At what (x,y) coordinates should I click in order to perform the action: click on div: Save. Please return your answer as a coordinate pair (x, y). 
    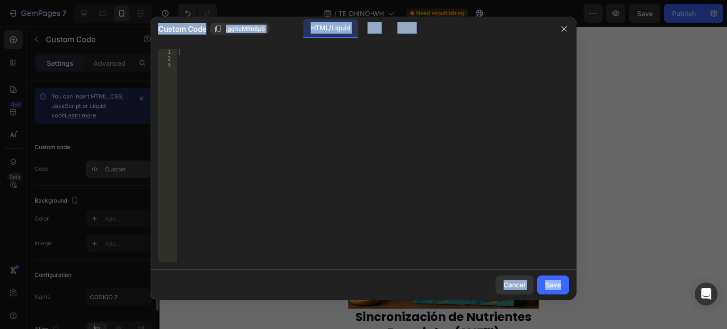
    Looking at the image, I should click on (553, 285).